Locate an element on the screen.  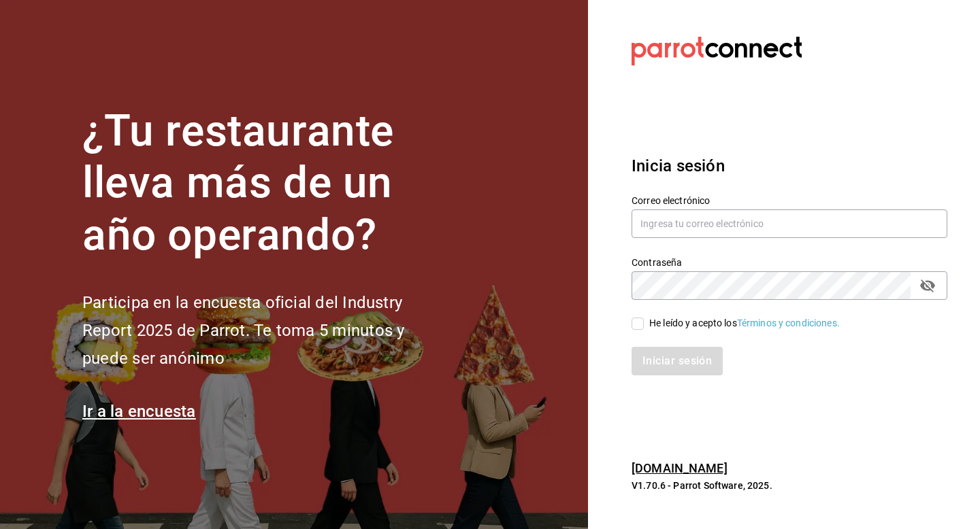
h2: Participa en la encuesta oficial del Industry Report 2025 de Parrot. Te toma 5 minutos y puede se... is located at coordinates (266, 331).